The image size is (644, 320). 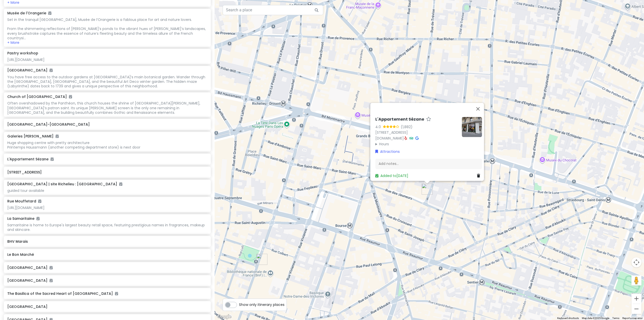 I want to click on input: Search a place, so click(x=273, y=10).